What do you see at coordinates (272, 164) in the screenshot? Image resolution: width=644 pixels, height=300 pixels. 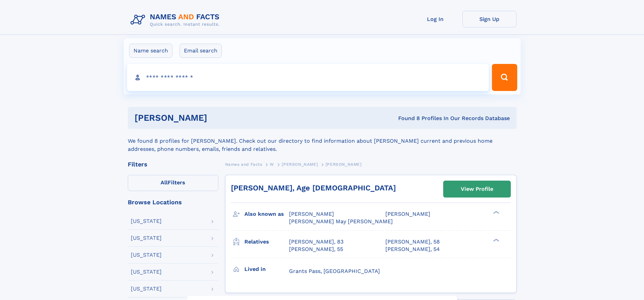 I see `a: W` at bounding box center [272, 164].